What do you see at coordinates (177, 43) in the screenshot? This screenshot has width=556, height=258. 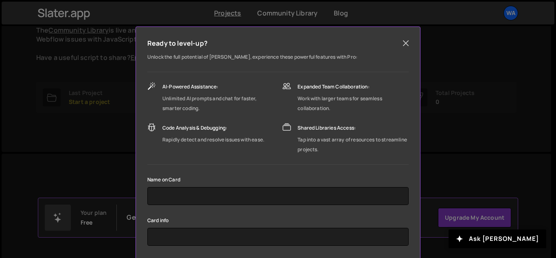 I see `h5: Ready to level-up?` at bounding box center [177, 43].